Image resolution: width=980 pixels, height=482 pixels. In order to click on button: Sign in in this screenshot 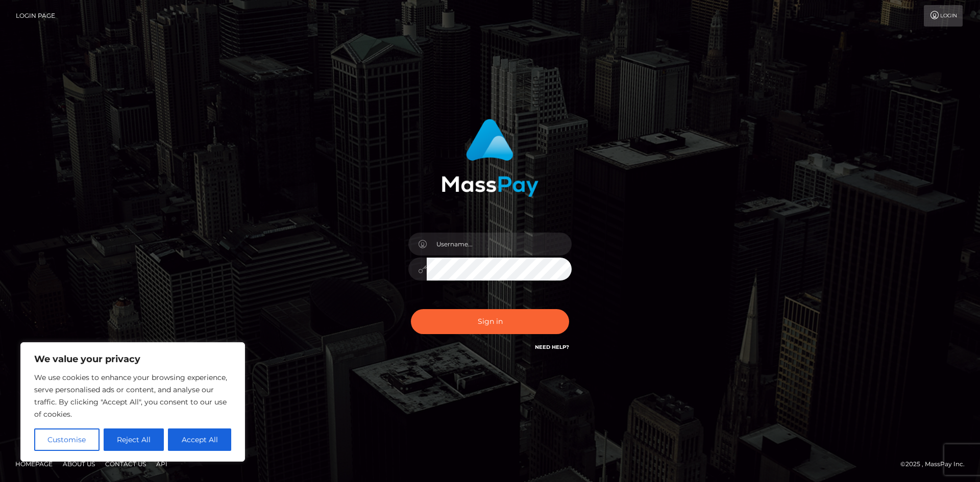, I will do `click(490, 322)`.